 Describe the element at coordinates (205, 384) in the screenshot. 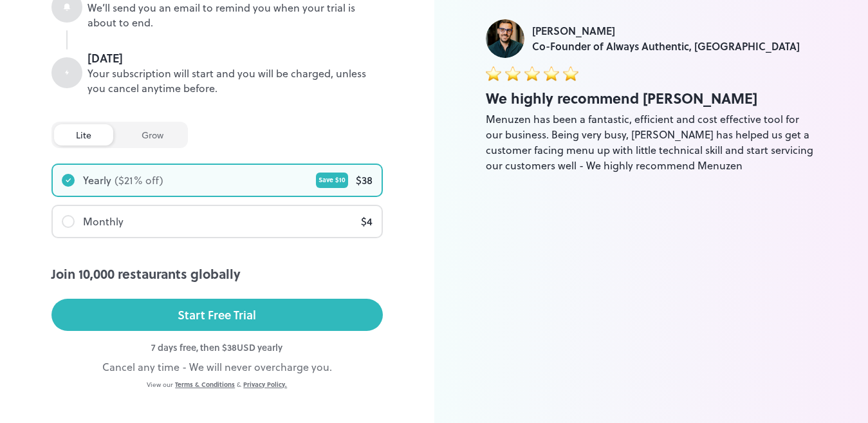

I see `a: Terms & Conditions` at that location.